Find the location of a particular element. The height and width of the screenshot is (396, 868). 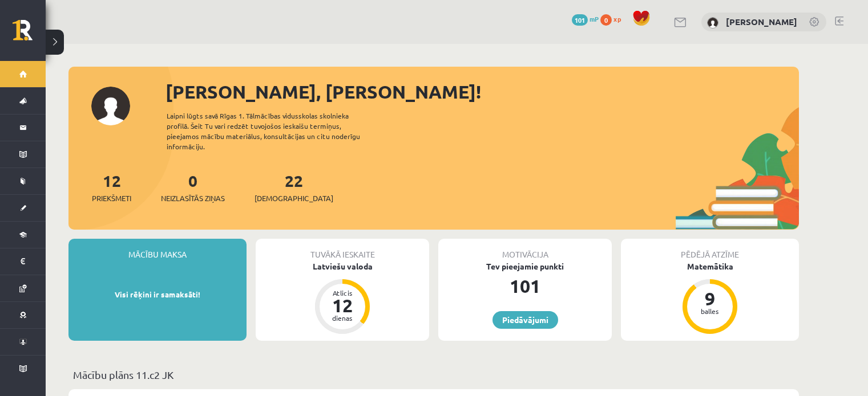

p: Visi rēķini ir samaksāti! is located at coordinates (158, 295).